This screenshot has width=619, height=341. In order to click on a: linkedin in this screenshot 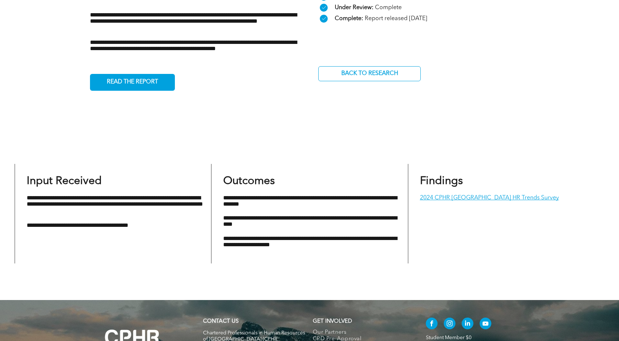, I will do `click(467, 324)`.